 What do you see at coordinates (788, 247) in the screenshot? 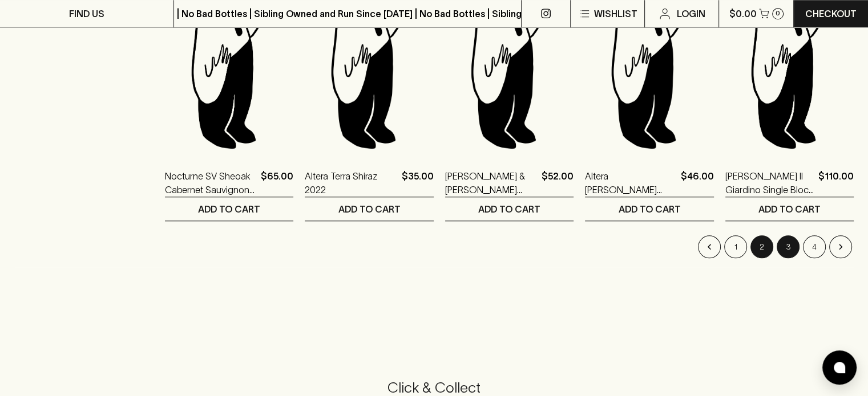
I see `button: Go to page 3` at bounding box center [788, 247].